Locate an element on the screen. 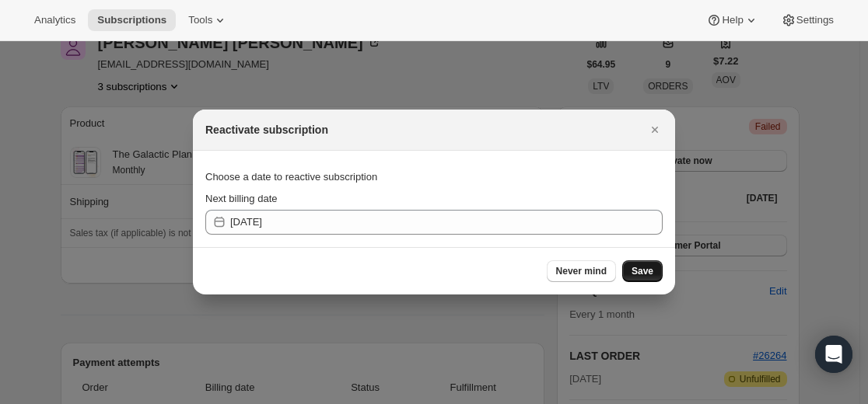 The width and height of the screenshot is (868, 404). span: Help is located at coordinates (732, 20).